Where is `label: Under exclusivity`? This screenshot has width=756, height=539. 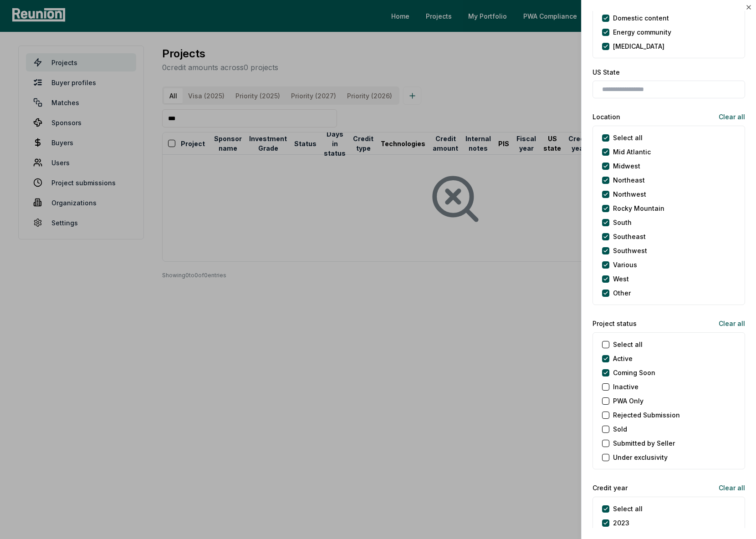 label: Under exclusivity is located at coordinates (640, 457).